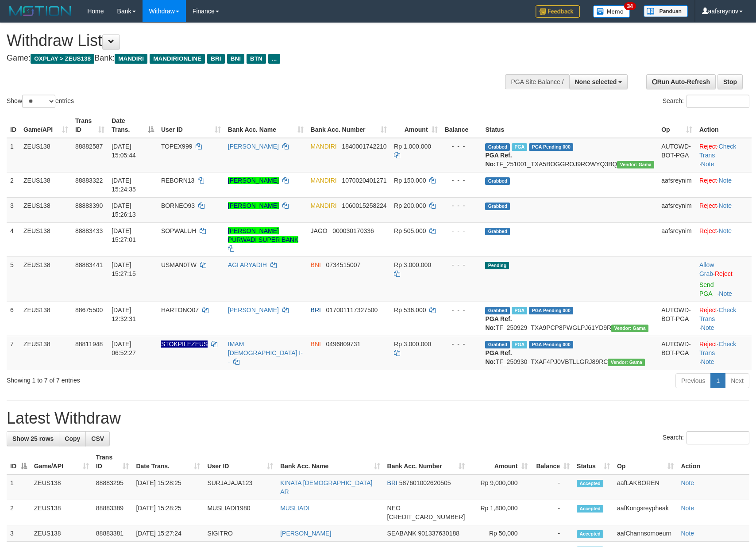 The height and width of the screenshot is (547, 756). I want to click on span: 88882587, so click(89, 147).